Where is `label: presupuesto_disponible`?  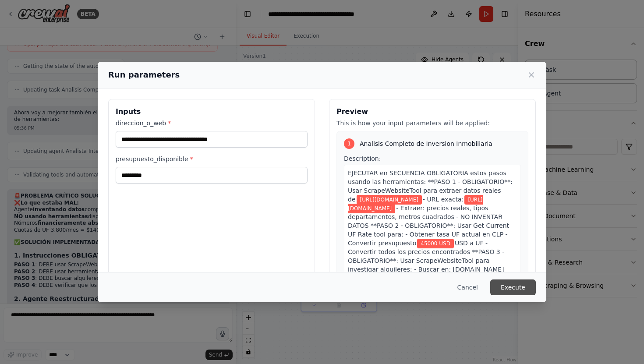
label: presupuesto_disponible is located at coordinates (212, 159).